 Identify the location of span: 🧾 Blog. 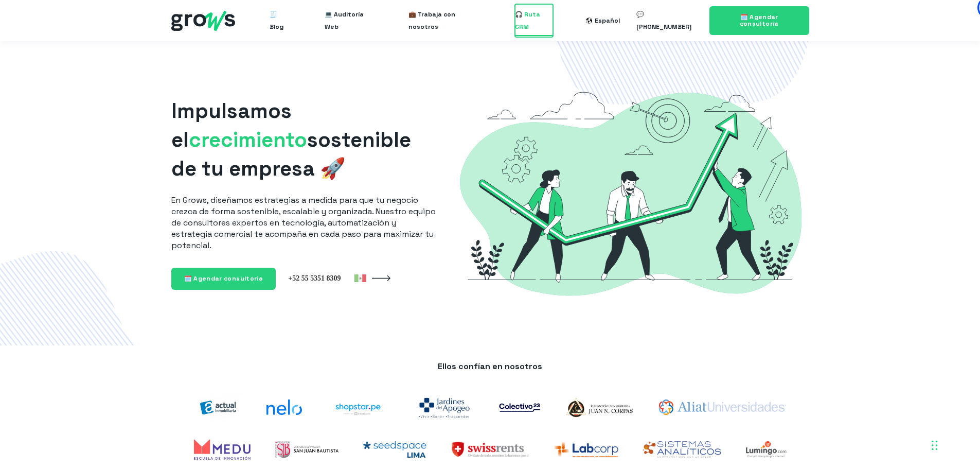
(280, 21).